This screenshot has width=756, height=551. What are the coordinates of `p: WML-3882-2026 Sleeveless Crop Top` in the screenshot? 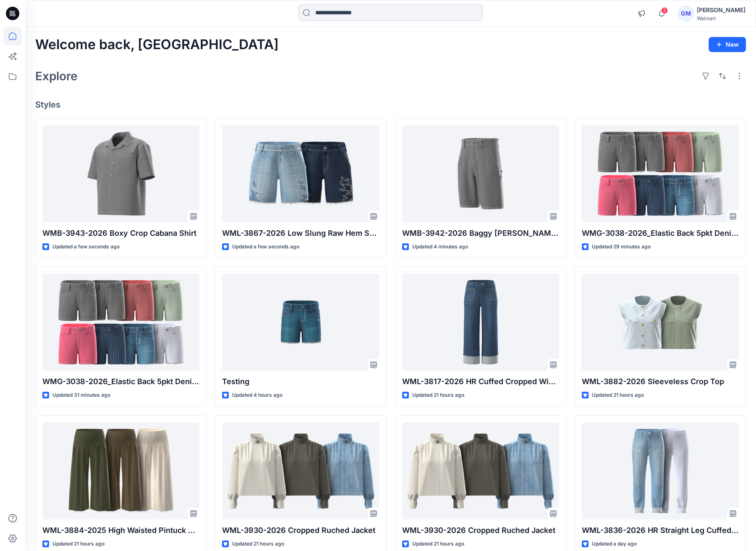 It's located at (660, 382).